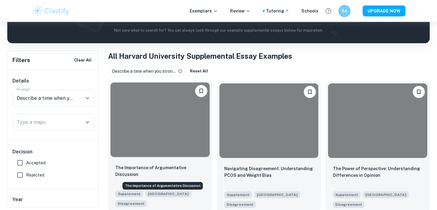 Image resolution: width=437 pixels, height=210 pixels. What do you see at coordinates (345, 11) in the screenshot?
I see `button: SA` at bounding box center [345, 11].